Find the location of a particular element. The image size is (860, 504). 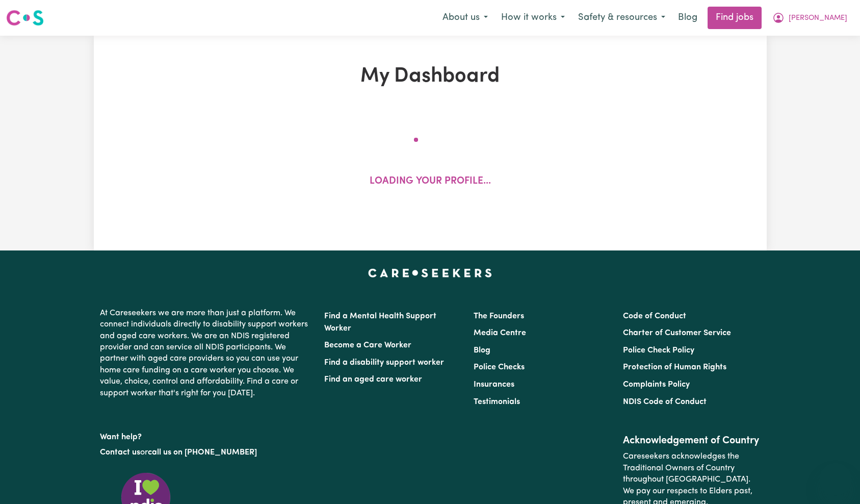

a: Protection of Human Rights is located at coordinates (675, 367).